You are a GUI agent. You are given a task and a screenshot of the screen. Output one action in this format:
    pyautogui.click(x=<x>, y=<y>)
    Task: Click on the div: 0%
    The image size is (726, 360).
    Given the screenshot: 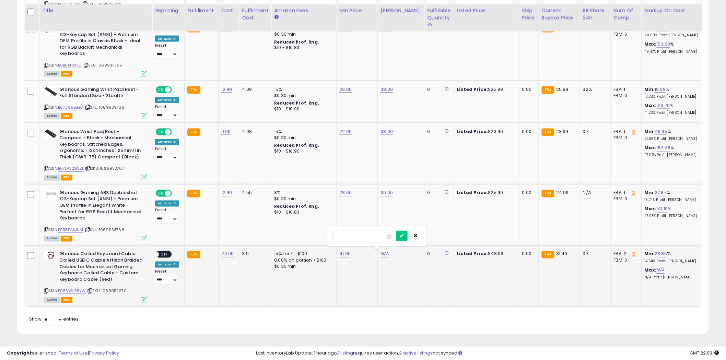 What is the action you would take?
    pyautogui.click(x=594, y=132)
    